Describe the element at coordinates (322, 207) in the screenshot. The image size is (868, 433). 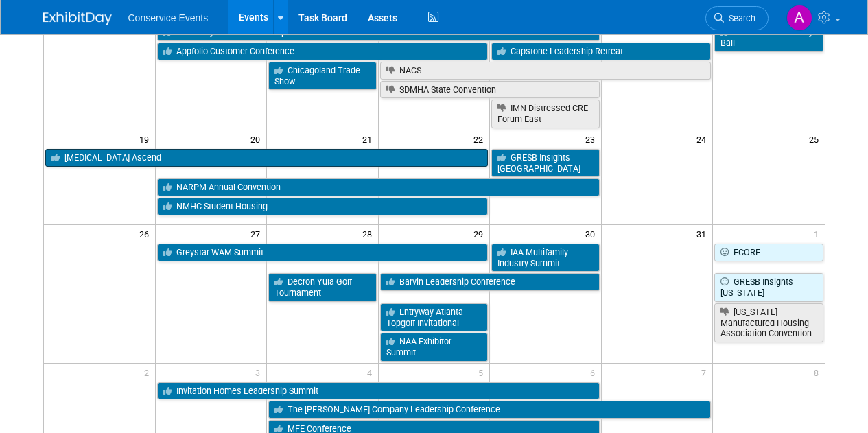
I see `a: NMHC Student Housing` at that location.